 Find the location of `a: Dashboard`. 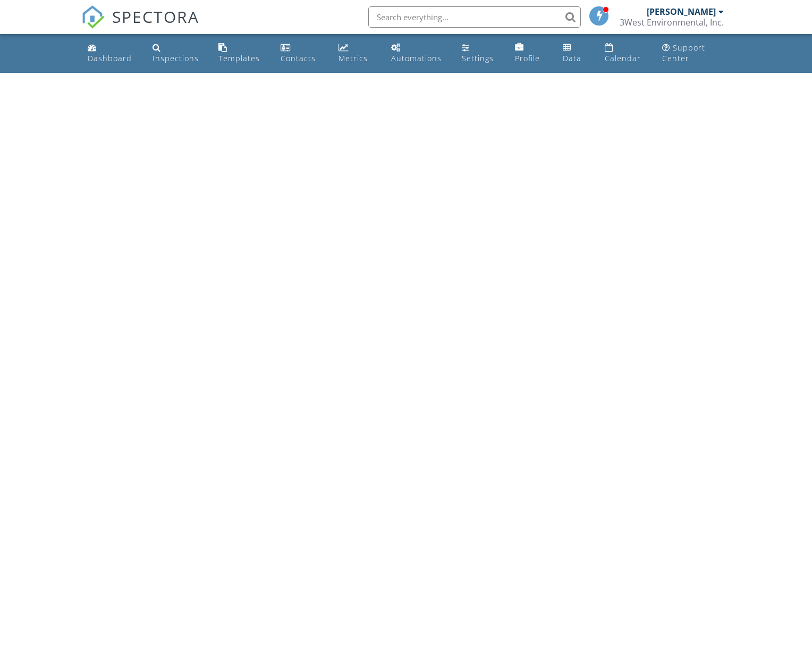

a: Dashboard is located at coordinates (112, 53).